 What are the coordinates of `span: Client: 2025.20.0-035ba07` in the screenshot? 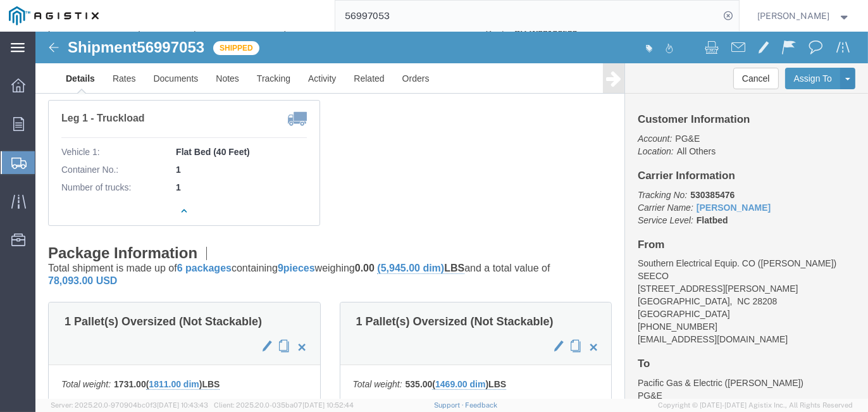 It's located at (284, 405).